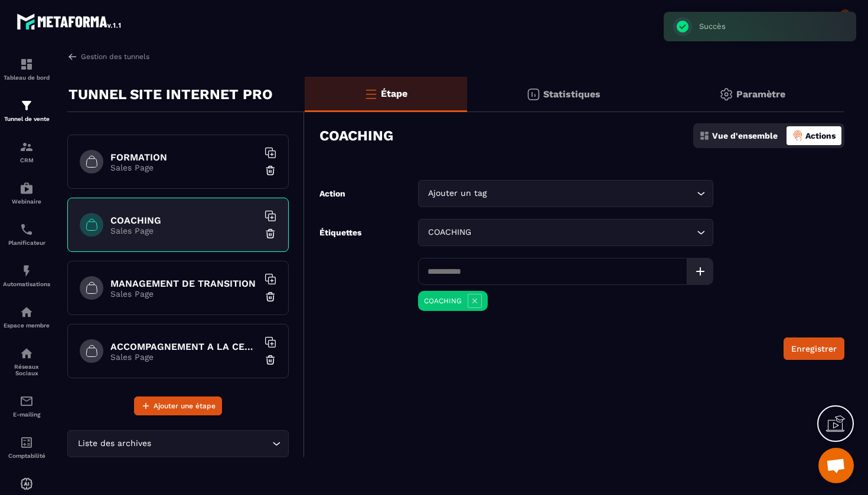  What do you see at coordinates (356, 135) in the screenshot?
I see `h3: COACHING` at bounding box center [356, 135].